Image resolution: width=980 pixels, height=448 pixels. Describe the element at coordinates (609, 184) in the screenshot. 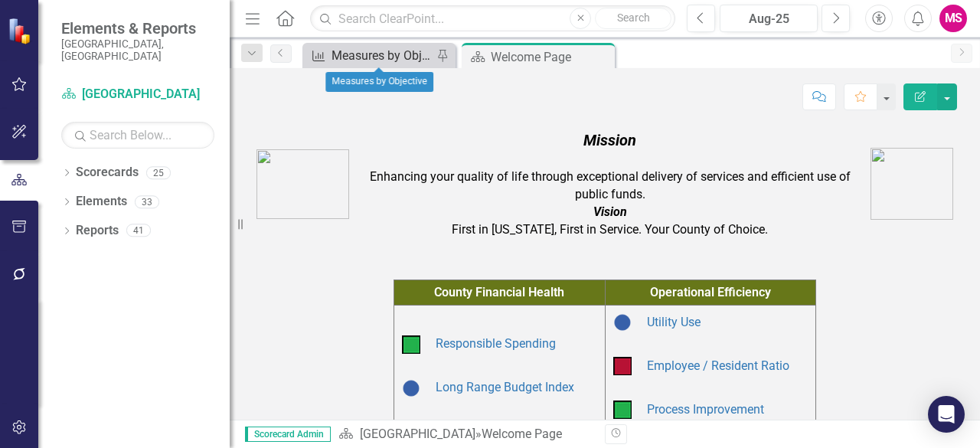

I see `td: Enhancing your quality of life through exceptional delivery of services and efficient use of publ...` at that location.